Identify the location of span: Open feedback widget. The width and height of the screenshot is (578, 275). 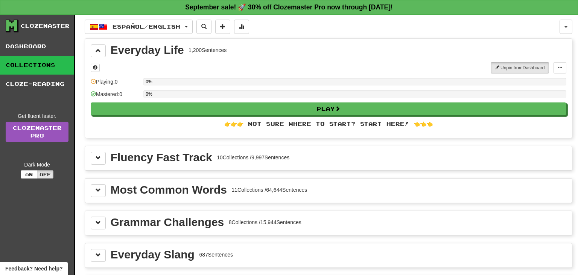
(34, 268).